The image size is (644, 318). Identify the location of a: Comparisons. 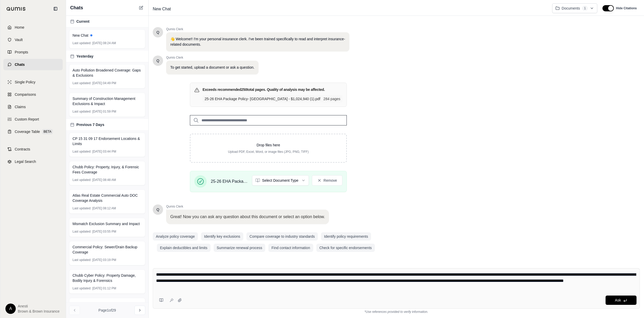
(33, 95).